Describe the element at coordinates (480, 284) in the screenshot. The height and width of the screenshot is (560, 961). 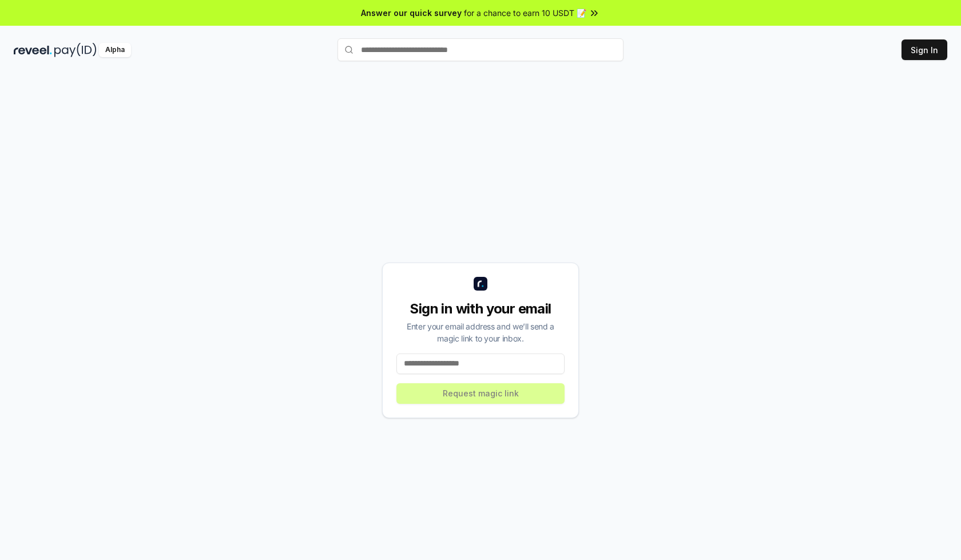
I see `img: logo_small` at that location.